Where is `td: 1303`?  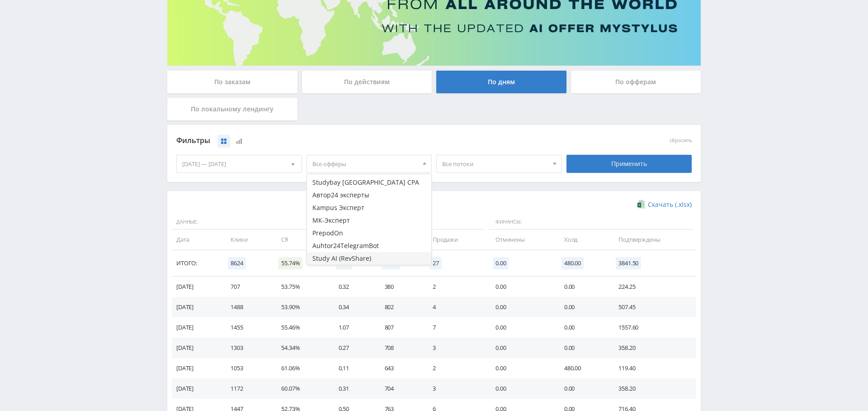
td: 1303 is located at coordinates (247, 347).